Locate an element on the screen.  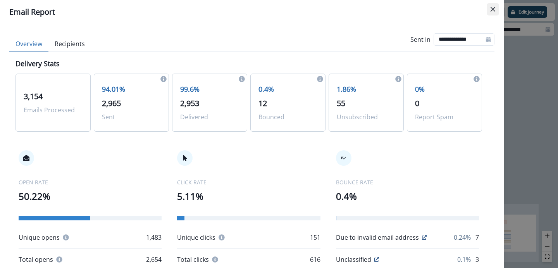
p: 50.22% is located at coordinates (90, 196).